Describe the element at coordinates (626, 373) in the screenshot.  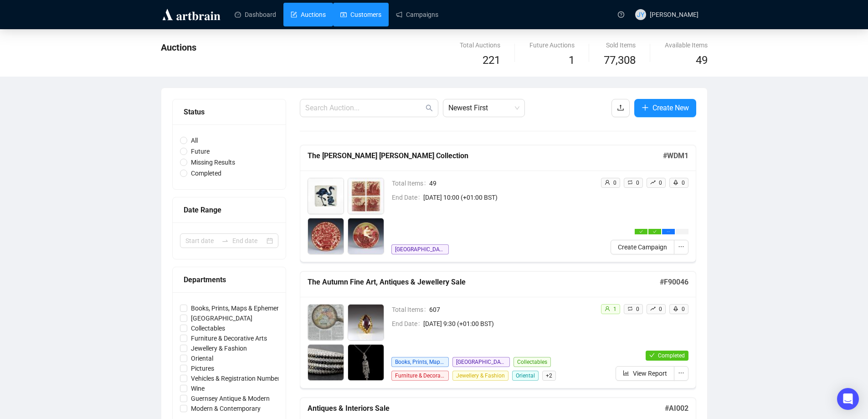
I see `span: bar-chart` at that location.